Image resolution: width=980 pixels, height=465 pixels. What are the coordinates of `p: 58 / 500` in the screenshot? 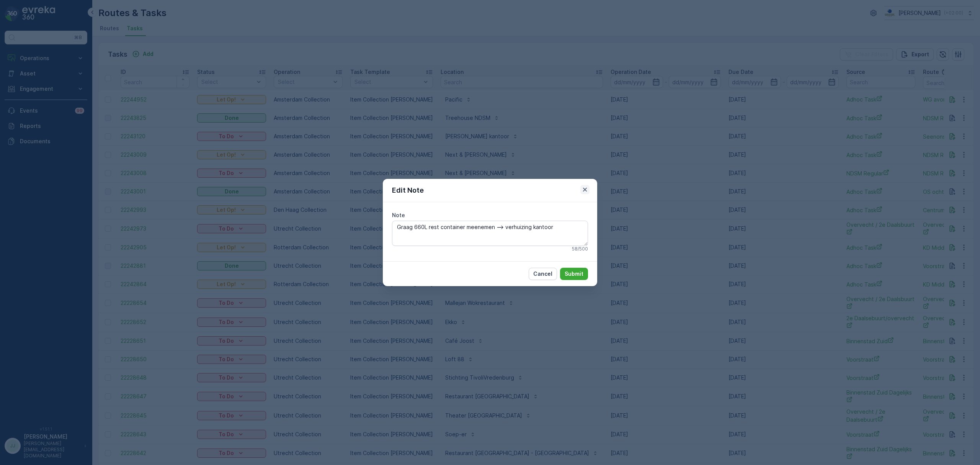 It's located at (580, 249).